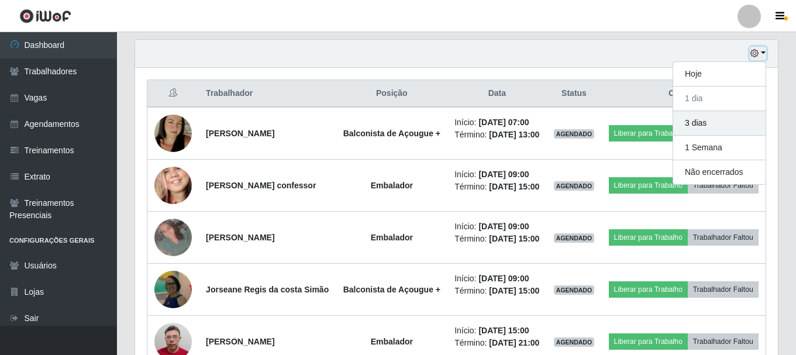 Image resolution: width=796 pixels, height=355 pixels. Describe the element at coordinates (173, 290) in the screenshot. I see `img: 1681351317309.jpeg` at that location.